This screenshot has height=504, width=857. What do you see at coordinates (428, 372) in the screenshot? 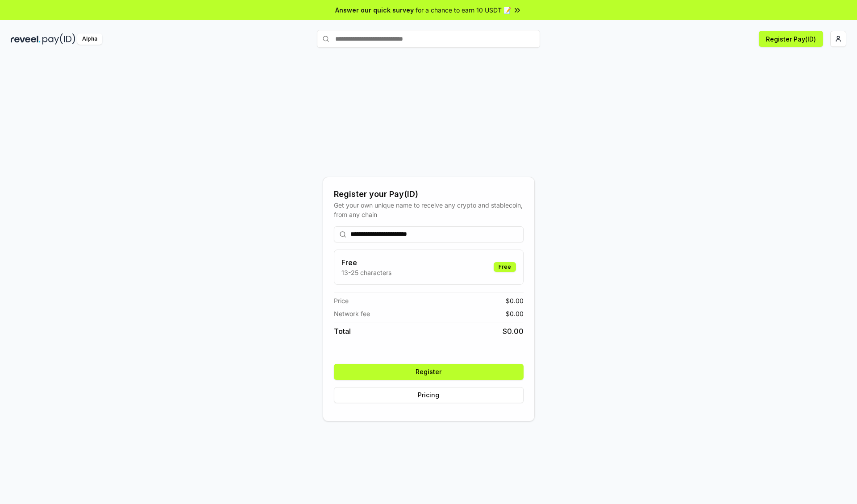
I see `button: Register` at bounding box center [428, 372].